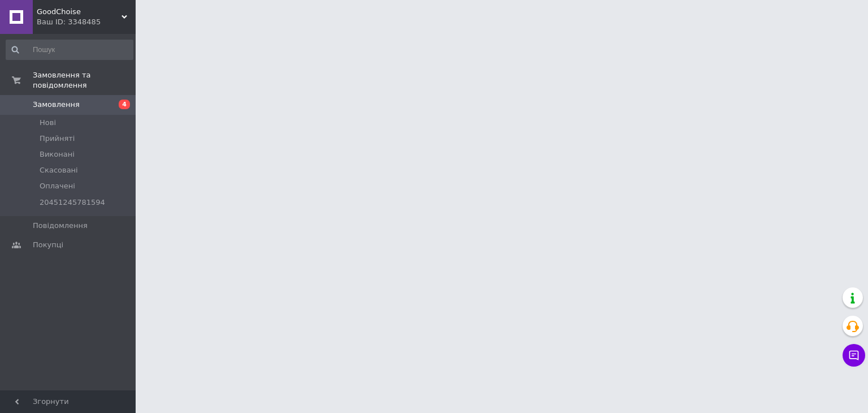  I want to click on span: Оплачені, so click(57, 186).